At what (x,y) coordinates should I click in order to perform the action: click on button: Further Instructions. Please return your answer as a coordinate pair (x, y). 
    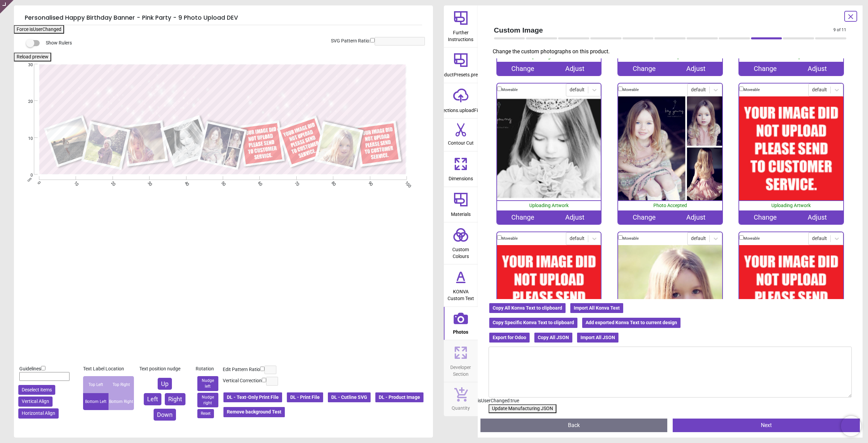
    Looking at the image, I should click on (461, 26).